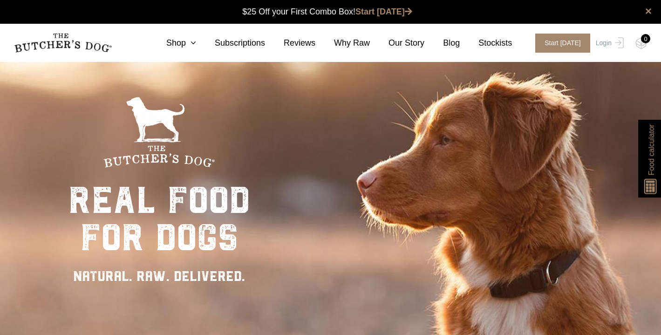 The width and height of the screenshot is (661, 335). What do you see at coordinates (646, 39) in the screenshot?
I see `div: 0` at bounding box center [646, 39].